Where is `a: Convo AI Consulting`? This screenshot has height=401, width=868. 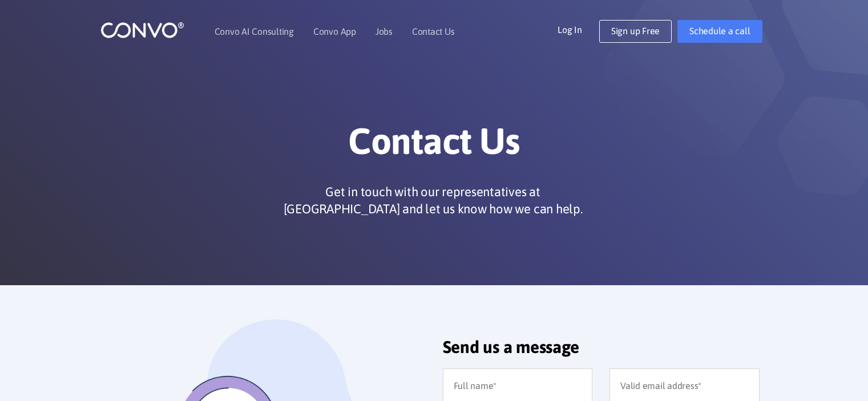 a: Convo AI Consulting is located at coordinates (254, 31).